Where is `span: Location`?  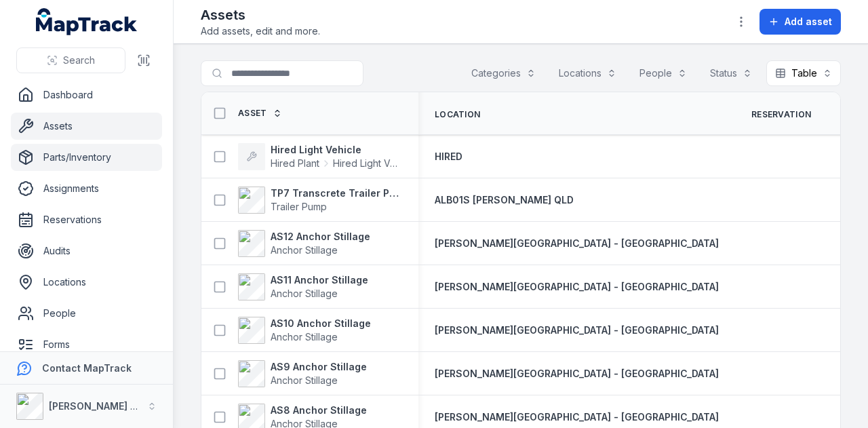
span: Location is located at coordinates (457, 115).